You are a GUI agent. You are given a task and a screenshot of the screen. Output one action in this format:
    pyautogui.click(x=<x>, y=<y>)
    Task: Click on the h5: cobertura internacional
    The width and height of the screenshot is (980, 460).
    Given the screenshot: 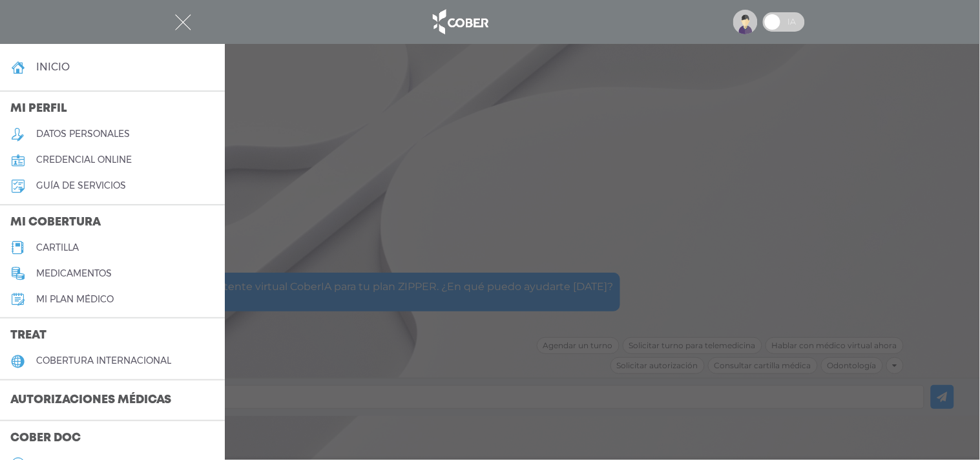 What is the action you would take?
    pyautogui.click(x=103, y=361)
    